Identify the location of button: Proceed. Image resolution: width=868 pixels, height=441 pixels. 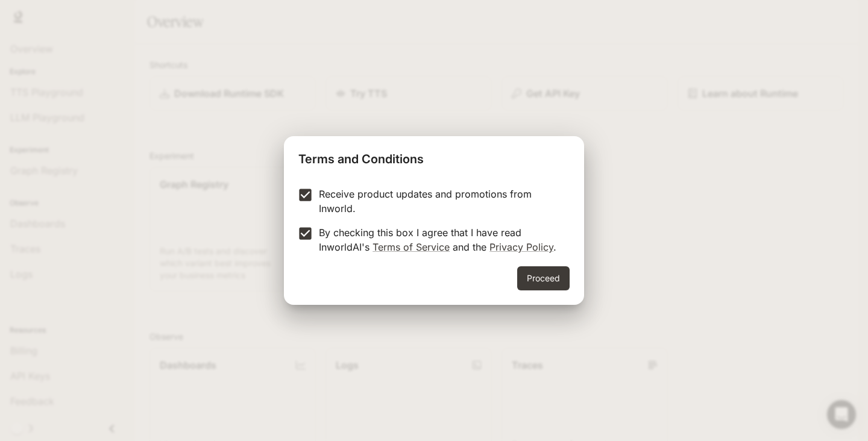
(543, 279).